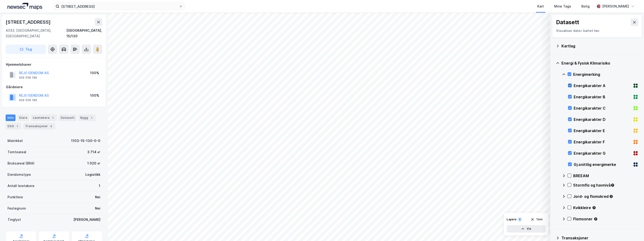 Image resolution: width=644 pixels, height=241 pixels. I want to click on div: Matrikkel, so click(15, 140).